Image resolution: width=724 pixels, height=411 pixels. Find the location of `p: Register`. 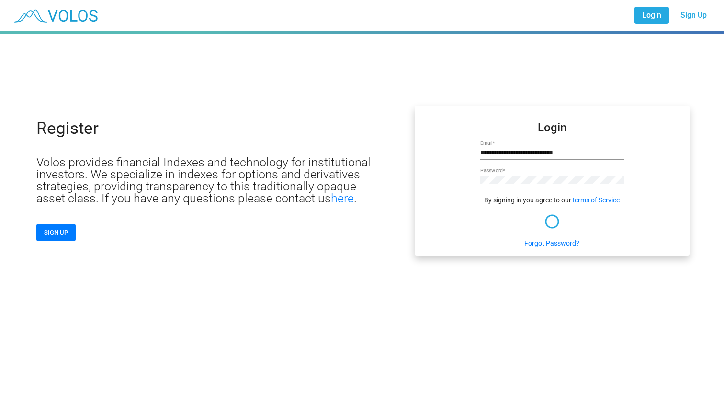

p: Register is located at coordinates (68, 128).